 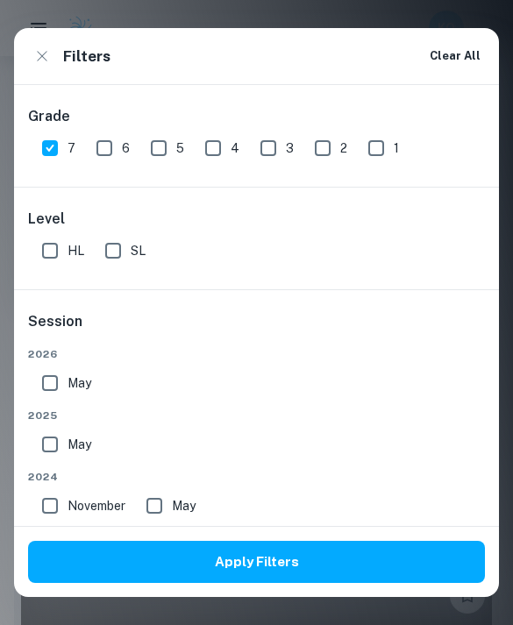 I want to click on span: 5, so click(x=180, y=148).